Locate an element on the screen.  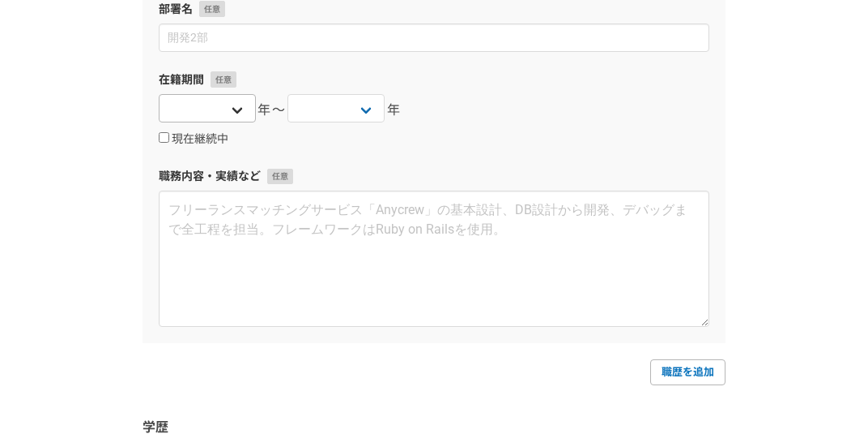
a: 職歴を追加 is located at coordinates (687, 373).